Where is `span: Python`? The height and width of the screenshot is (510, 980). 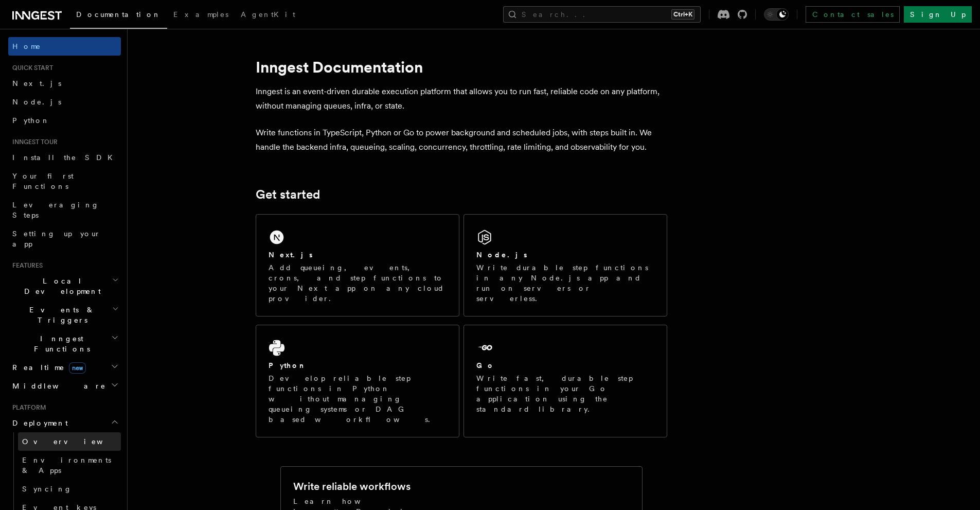 span: Python is located at coordinates (31, 120).